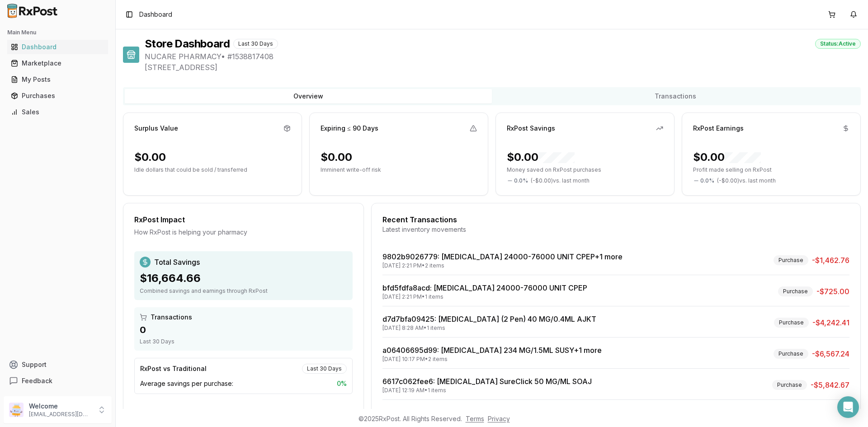 Image resolution: width=868 pixels, height=427 pixels. I want to click on span: 0 %, so click(342, 383).